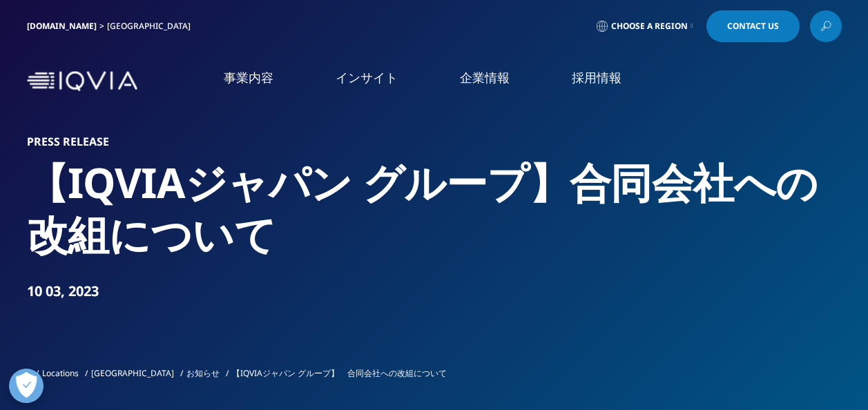 The width and height of the screenshot is (868, 410). What do you see at coordinates (597, 77) in the screenshot?
I see `a: 採用情報` at bounding box center [597, 77].